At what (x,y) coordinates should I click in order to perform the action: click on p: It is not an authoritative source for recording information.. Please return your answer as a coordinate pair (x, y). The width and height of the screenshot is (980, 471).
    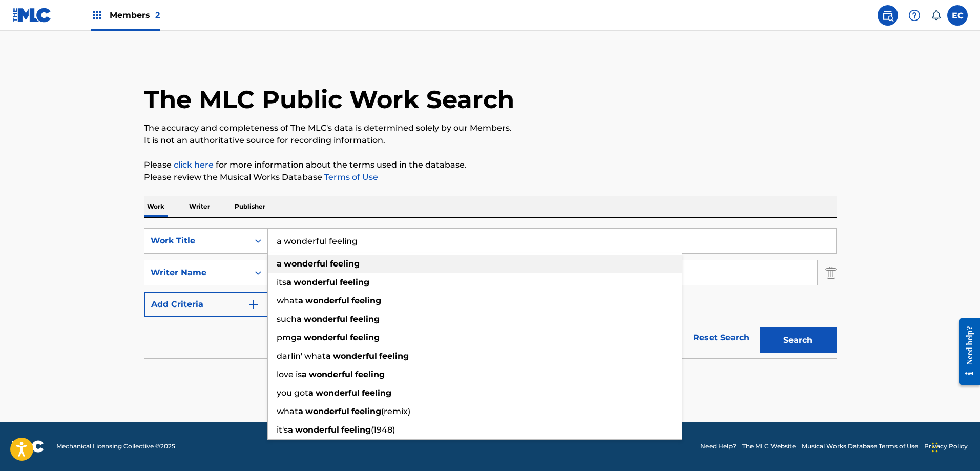
    Looking at the image, I should click on (490, 141).